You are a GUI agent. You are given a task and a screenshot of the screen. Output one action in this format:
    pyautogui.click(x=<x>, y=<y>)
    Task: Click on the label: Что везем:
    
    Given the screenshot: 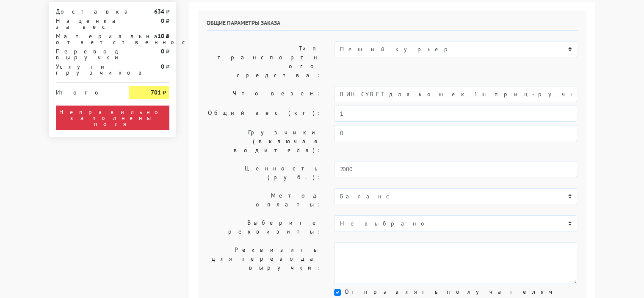 What is the action you would take?
    pyautogui.click(x=264, y=94)
    